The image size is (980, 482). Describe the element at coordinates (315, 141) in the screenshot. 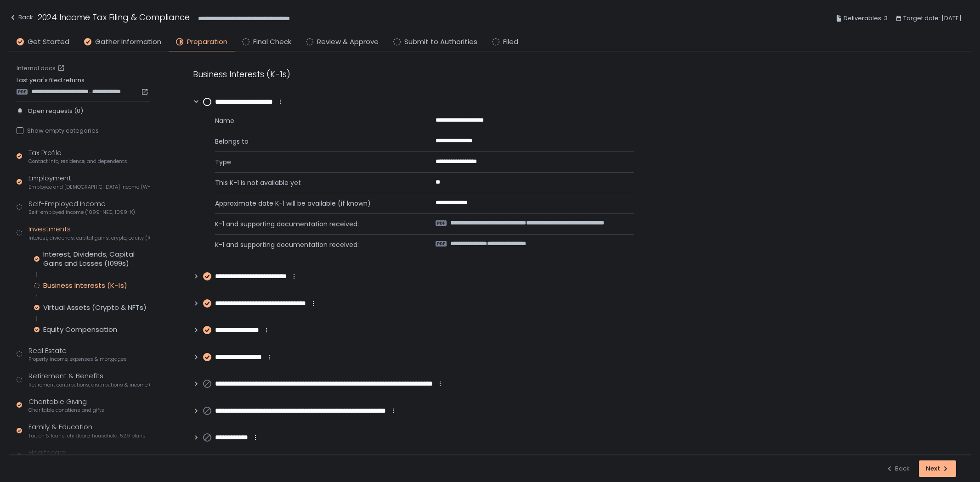

I see `span: Belongs to` at that location.